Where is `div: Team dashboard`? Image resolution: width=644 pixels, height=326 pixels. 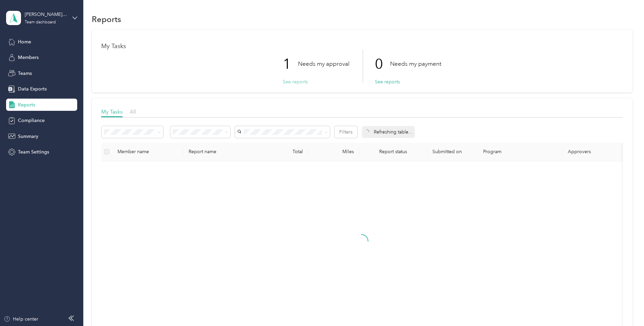 div: Team dashboard is located at coordinates (40, 22).